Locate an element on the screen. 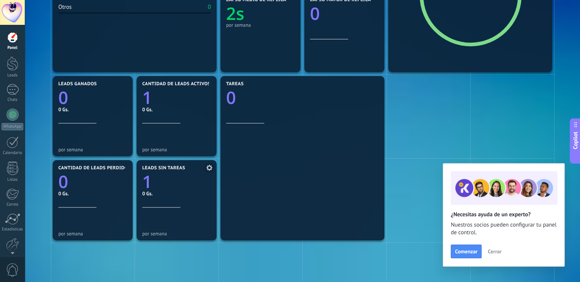  span: Comenzar is located at coordinates (466, 251).